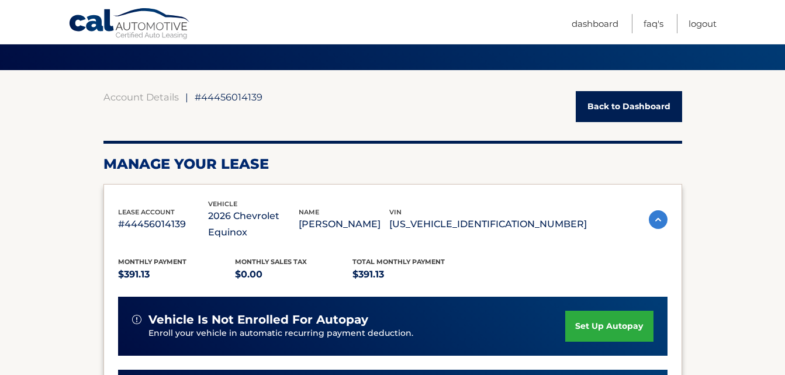 Image resolution: width=785 pixels, height=375 pixels. What do you see at coordinates (395, 212) in the screenshot?
I see `span: vin` at bounding box center [395, 212].